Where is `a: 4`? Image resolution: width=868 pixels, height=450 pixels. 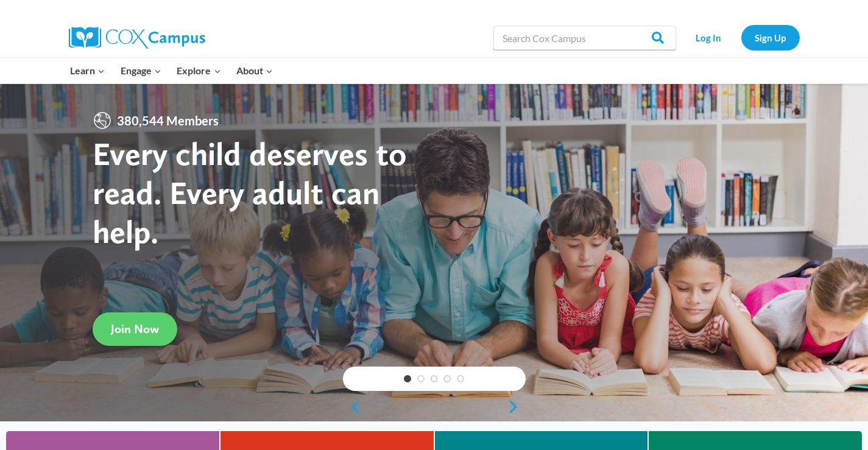
a: 4 is located at coordinates (447, 379).